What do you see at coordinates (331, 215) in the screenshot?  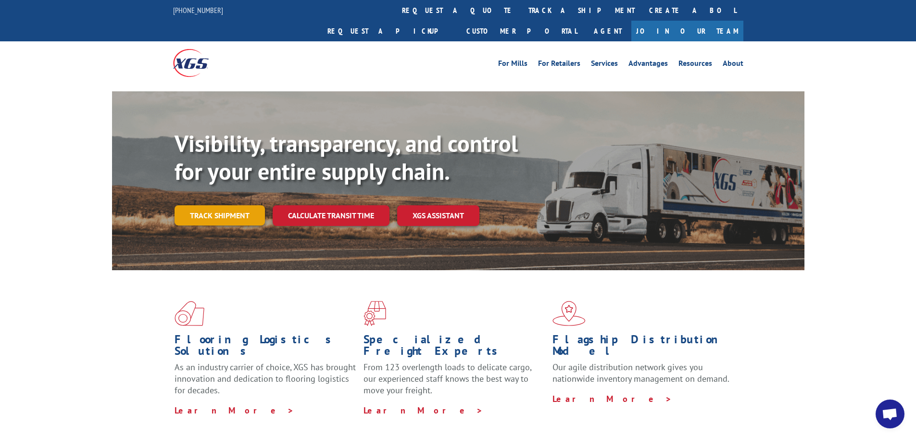 I see `a: Calculate transit time` at bounding box center [331, 215].